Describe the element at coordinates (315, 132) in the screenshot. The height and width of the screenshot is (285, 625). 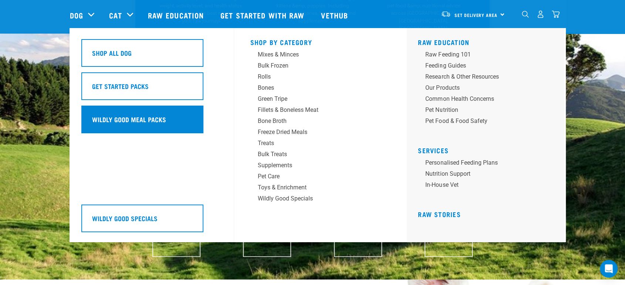
I see `div: Freeze Dried Meals` at that location.